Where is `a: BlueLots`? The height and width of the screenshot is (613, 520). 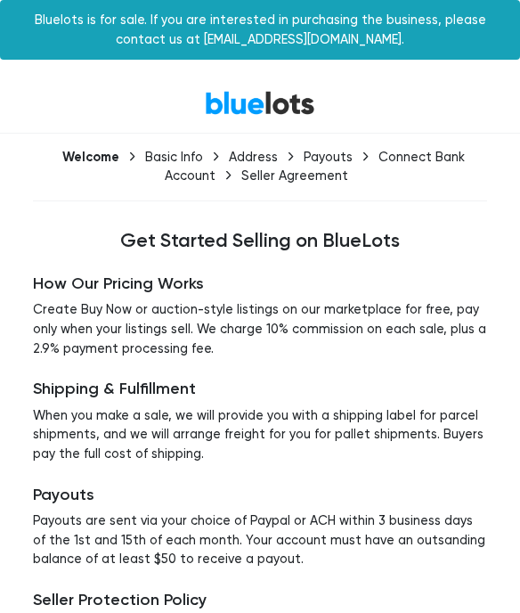 a: BlueLots is located at coordinates (260, 102).